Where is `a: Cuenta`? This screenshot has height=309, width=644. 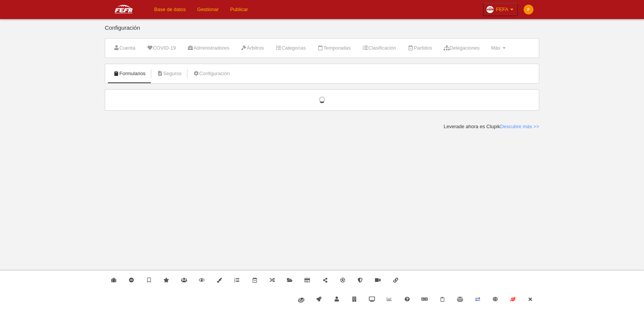 a: Cuenta is located at coordinates (124, 48).